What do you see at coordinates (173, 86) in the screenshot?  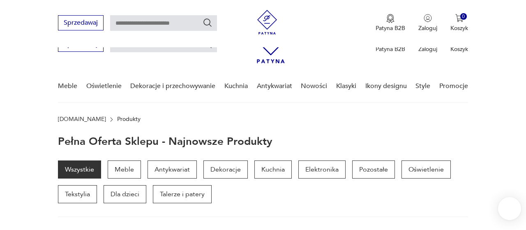 I see `a: Dekoracje i przechowywanie` at bounding box center [173, 86].